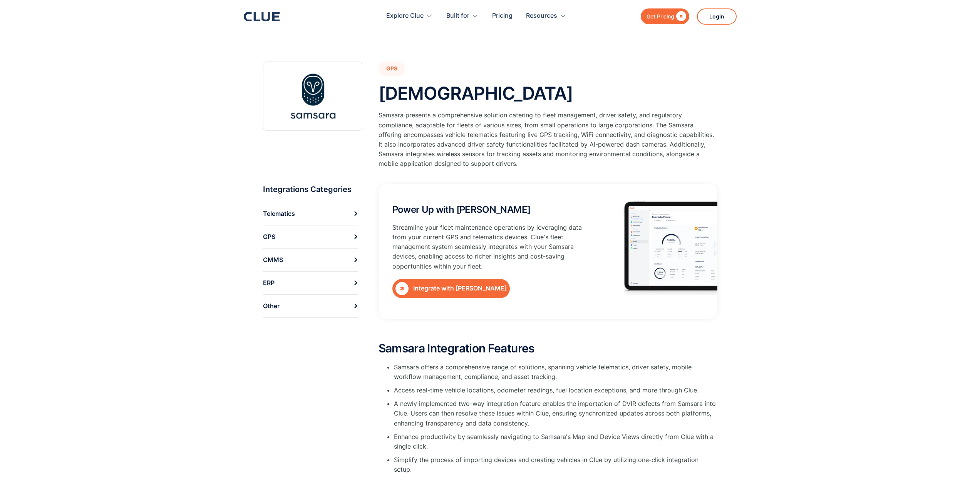 The height and width of the screenshot is (489, 980). What do you see at coordinates (310, 260) in the screenshot?
I see `a: CMMS` at bounding box center [310, 260].